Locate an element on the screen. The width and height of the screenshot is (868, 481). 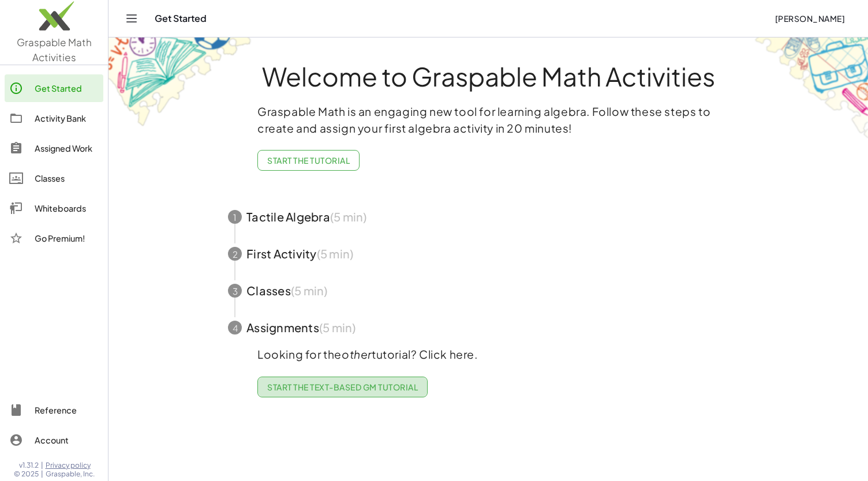
div: 3 is located at coordinates (235, 291).